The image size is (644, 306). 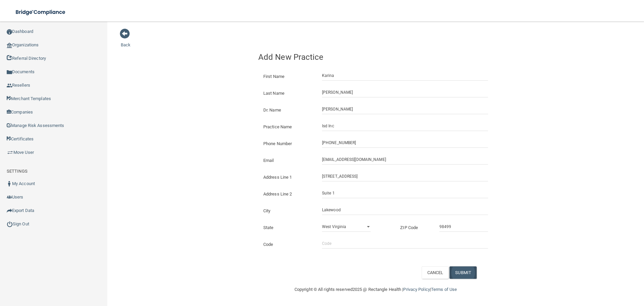 I want to click on img: bridge_compliance_login_screen.278c3ca4.svg, so click(x=41, y=12).